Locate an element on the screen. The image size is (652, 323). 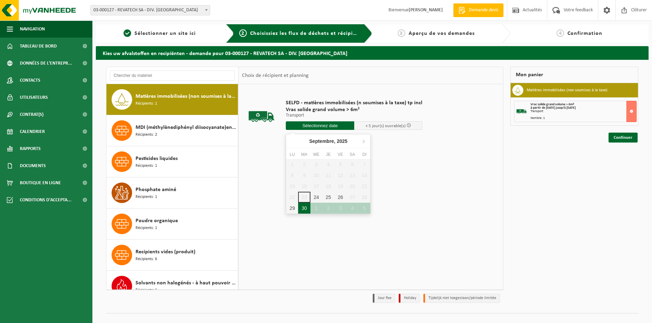
a: 1Sélectionner un site ici is located at coordinates (160, 34).